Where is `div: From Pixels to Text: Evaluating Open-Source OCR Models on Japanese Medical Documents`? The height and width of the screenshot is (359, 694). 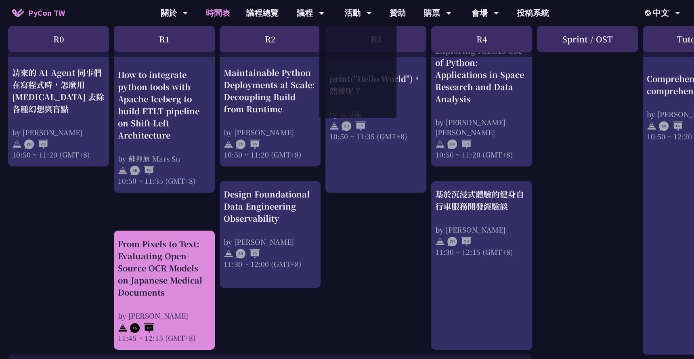 div: From Pixels to Text: Evaluating Open-Source OCR Models on Japanese Medical Documents is located at coordinates (164, 268).